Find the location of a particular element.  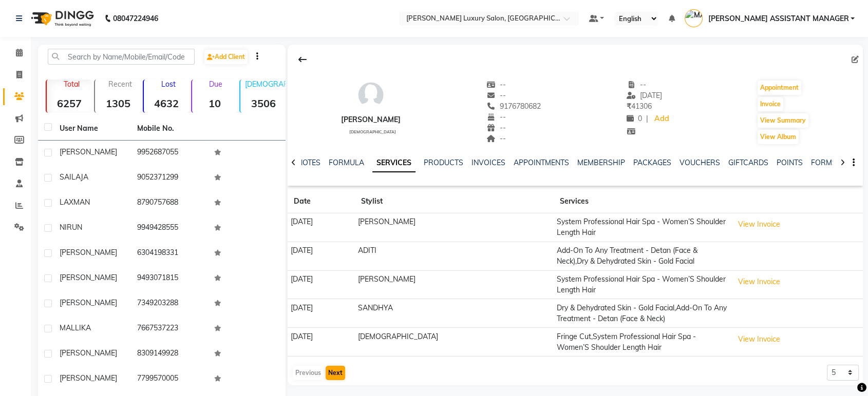

span: 0 is located at coordinates (634, 119).